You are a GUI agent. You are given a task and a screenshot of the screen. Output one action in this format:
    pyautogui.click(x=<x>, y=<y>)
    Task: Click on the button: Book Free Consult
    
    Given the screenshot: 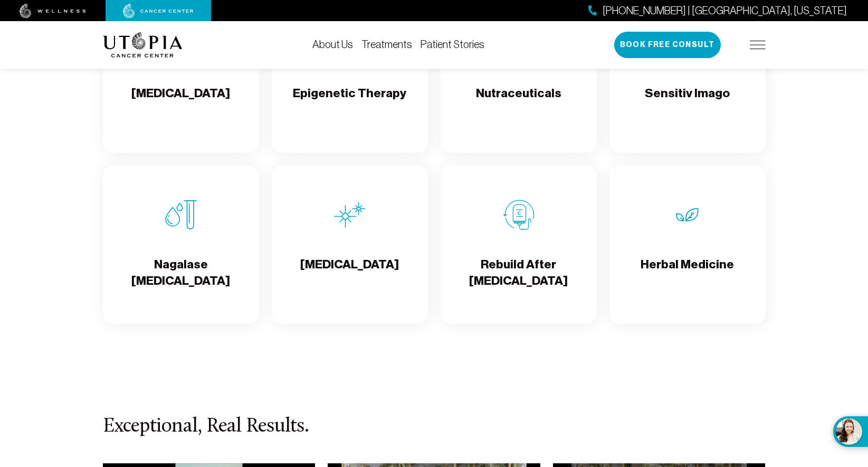 What is the action you would take?
    pyautogui.click(x=668, y=45)
    